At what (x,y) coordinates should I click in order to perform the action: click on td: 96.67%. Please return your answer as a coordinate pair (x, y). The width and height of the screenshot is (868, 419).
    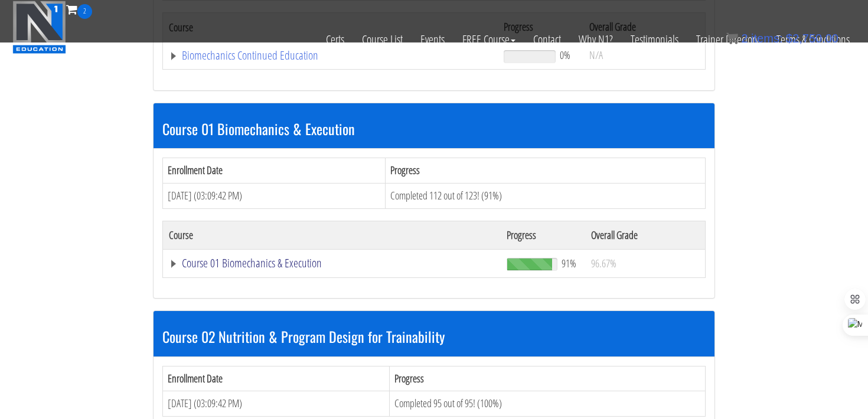
    Looking at the image, I should click on (645, 263).